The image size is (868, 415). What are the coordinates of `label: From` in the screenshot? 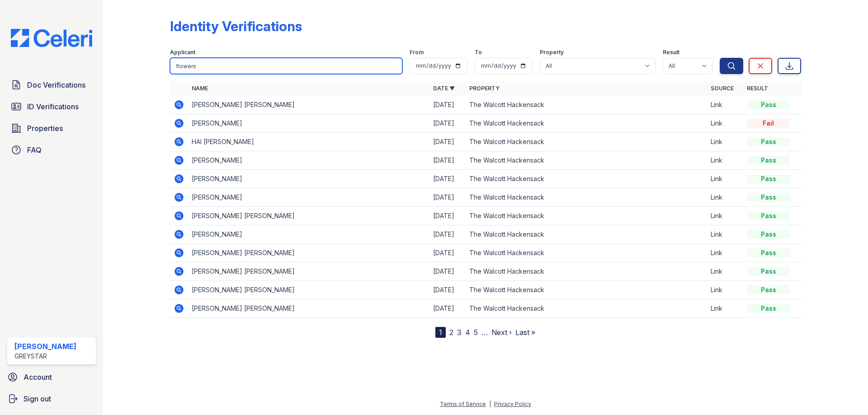 It's located at (416, 52).